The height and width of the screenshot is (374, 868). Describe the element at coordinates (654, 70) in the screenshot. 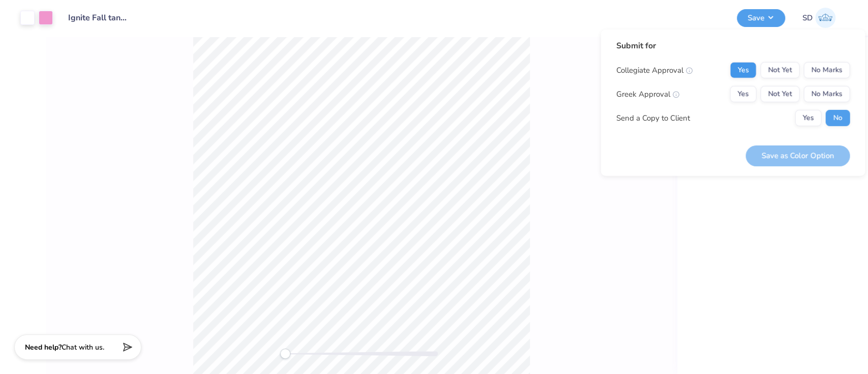

I see `div: Collegiate Approval` at that location.